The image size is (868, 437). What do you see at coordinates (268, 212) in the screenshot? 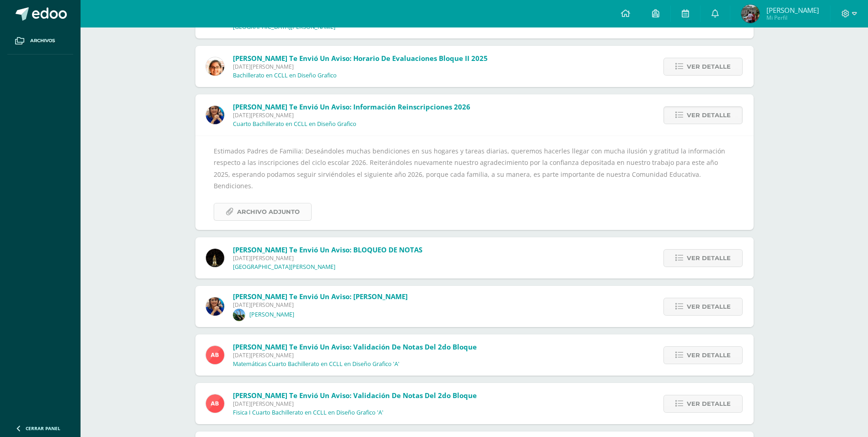
I see `span: Archivo Adjunto` at bounding box center [268, 212].